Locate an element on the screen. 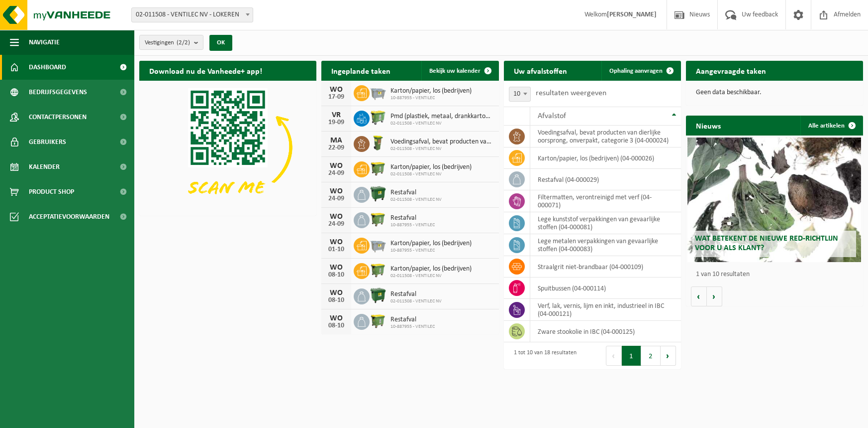 Image resolution: width=868 pixels, height=428 pixels. span: Navigatie is located at coordinates (44, 43).